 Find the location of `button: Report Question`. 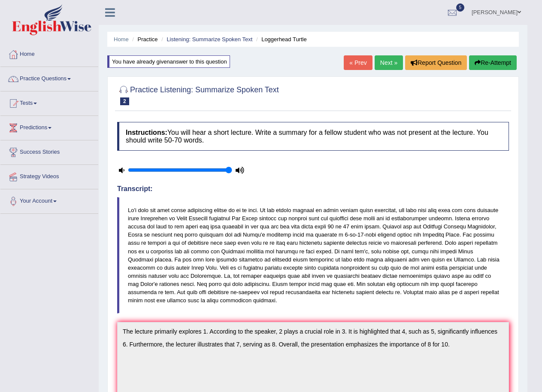

button: Report Question is located at coordinates (436, 62).